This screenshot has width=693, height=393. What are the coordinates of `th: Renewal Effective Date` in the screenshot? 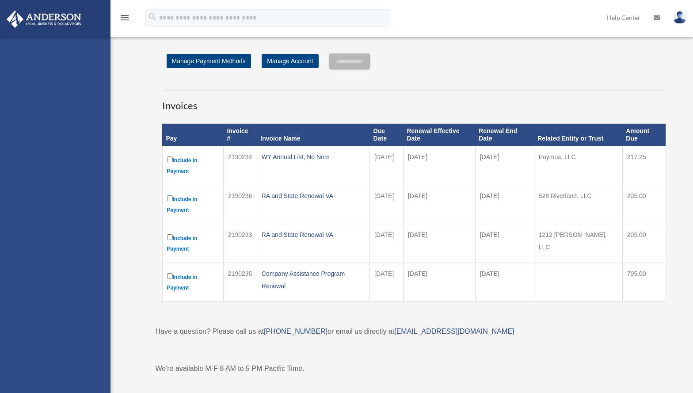 It's located at (439, 135).